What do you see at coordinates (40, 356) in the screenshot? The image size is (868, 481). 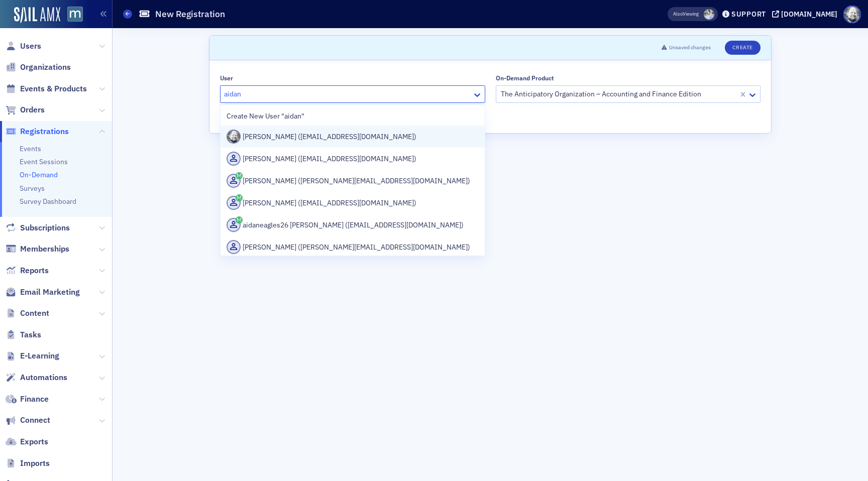 I see `span: E-Learning` at bounding box center [40, 356].